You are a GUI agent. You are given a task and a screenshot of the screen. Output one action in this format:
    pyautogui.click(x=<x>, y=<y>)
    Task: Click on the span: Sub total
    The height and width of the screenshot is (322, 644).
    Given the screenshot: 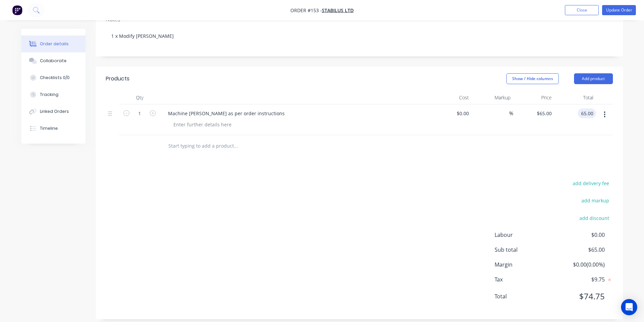 What is the action you would take?
    pyautogui.click(x=525, y=250)
    